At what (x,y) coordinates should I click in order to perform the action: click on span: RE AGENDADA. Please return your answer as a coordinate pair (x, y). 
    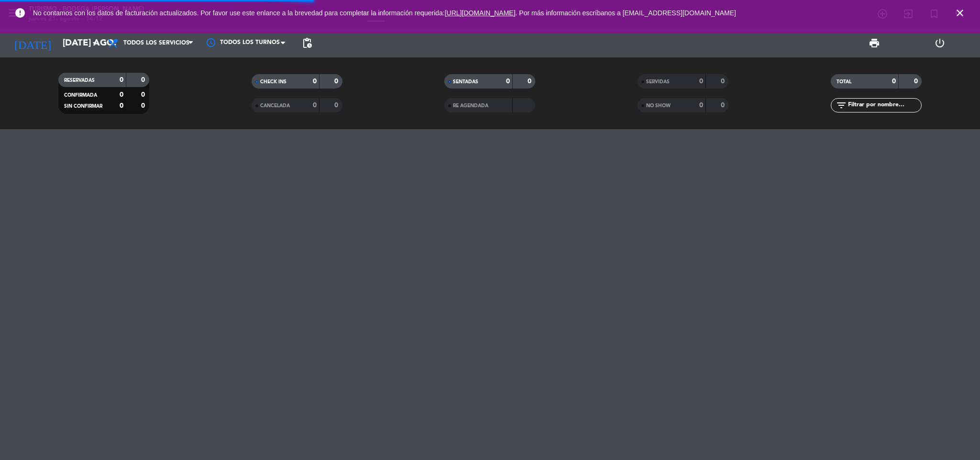
    Looking at the image, I should click on (470, 106).